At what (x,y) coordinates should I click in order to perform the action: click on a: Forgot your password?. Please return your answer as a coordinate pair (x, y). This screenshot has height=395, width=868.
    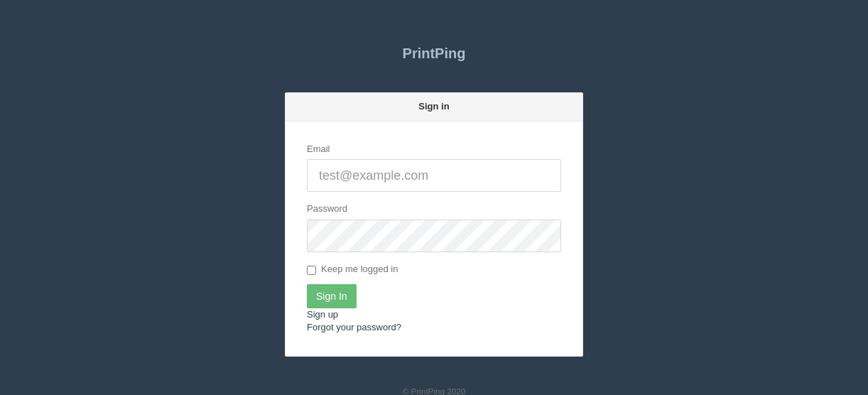
    Looking at the image, I should click on (354, 326).